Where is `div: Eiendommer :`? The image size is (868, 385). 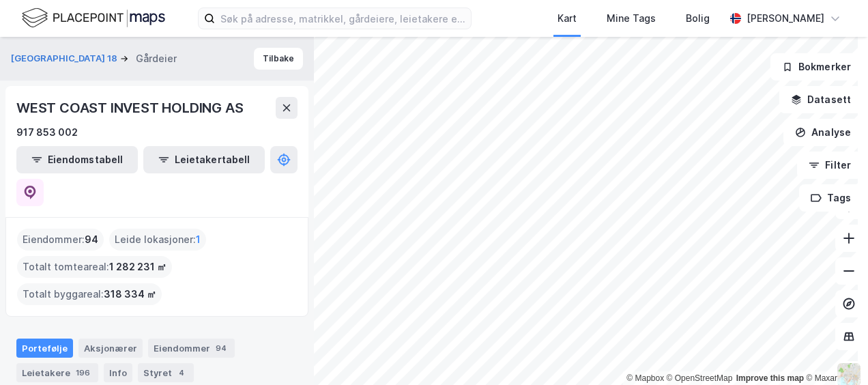
div: Eiendommer : is located at coordinates (60, 240).